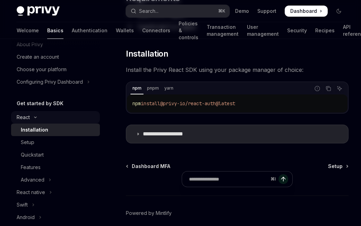 The height and width of the screenshot is (226, 361). I want to click on div: pnpm, so click(153, 88).